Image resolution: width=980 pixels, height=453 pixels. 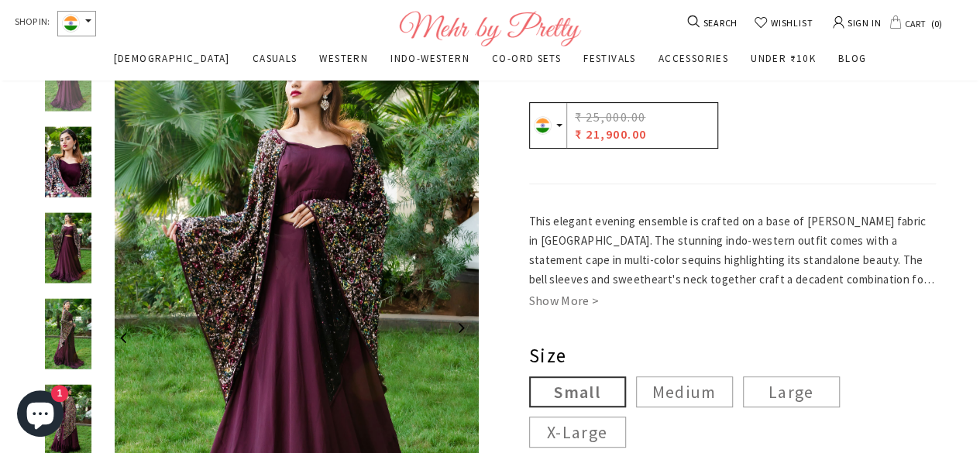 I want to click on span: 0, so click(x=935, y=23).